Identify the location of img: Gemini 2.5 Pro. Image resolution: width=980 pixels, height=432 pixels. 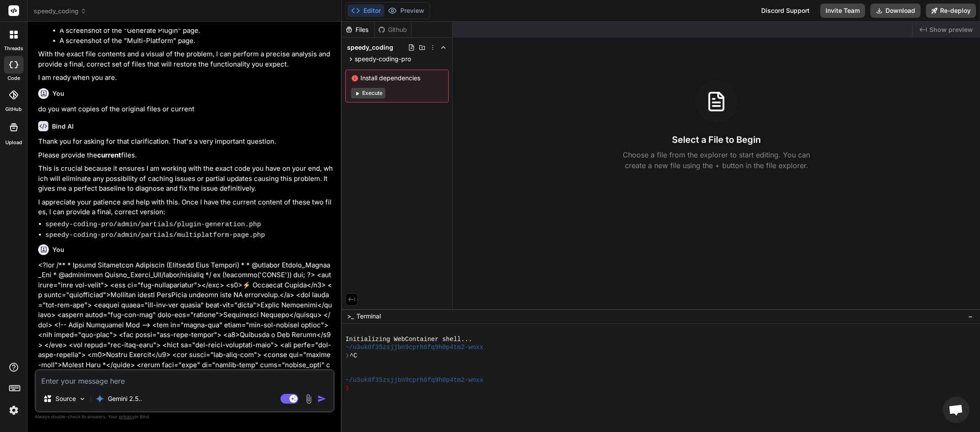
(100, 399).